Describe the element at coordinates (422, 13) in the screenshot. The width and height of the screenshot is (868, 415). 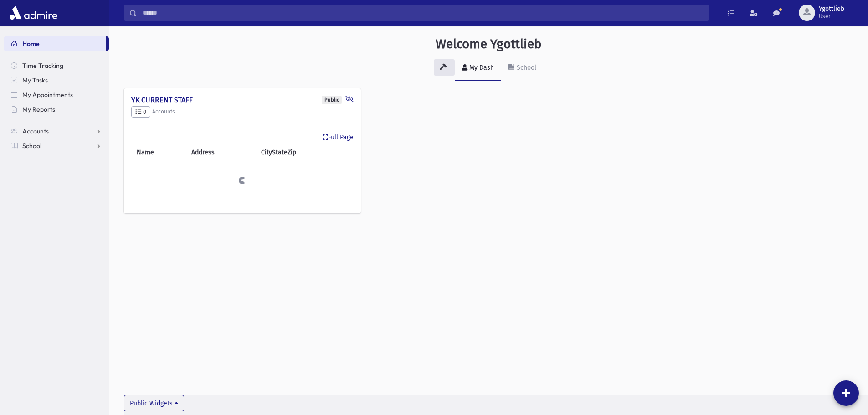
I see `input: Search` at that location.